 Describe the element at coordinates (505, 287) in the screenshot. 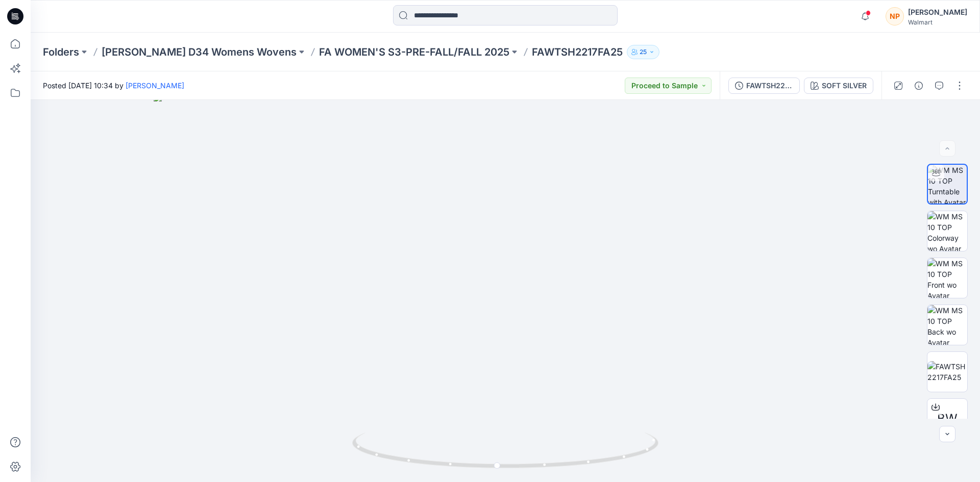

I see `img: eyJhbGciOiJIUzI1NiIsImtpZCI6IjAiLCJzbHQiOiJzZXMiLCJ0eXAiOiJKV1QifQ.eyJkYXRhIjp7InR5cGUiOiJzdG9yYW...` at that location.